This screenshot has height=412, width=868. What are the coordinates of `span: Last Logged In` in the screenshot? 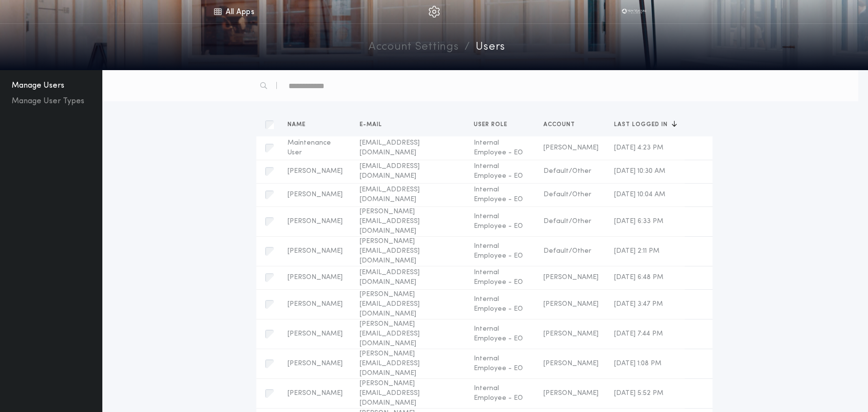 It's located at (643, 125).